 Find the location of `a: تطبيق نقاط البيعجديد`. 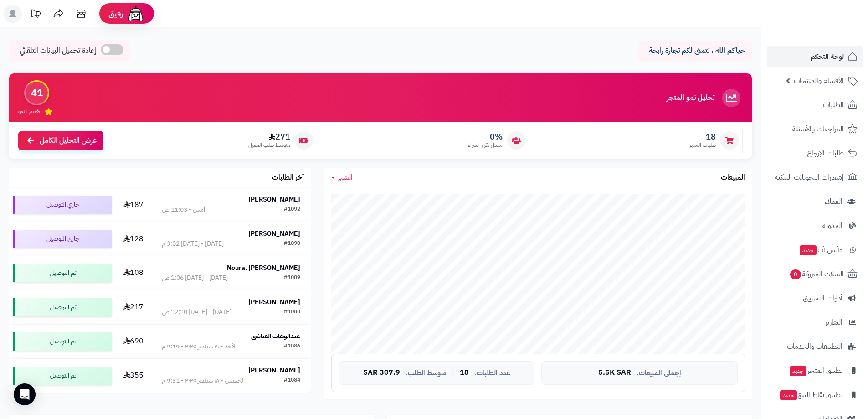

a: تطبيق نقاط البيعجديد is located at coordinates (815, 394).